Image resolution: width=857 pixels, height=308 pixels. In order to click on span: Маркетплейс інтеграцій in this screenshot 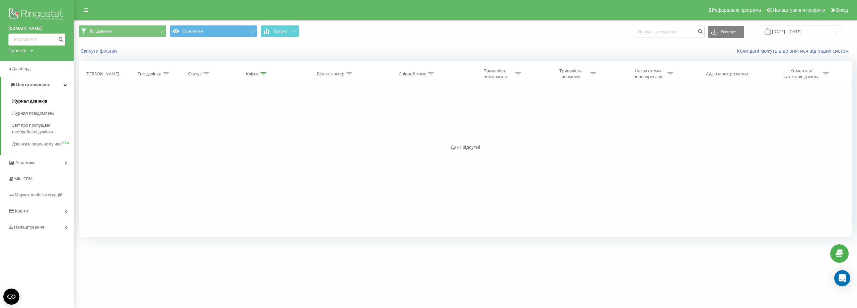, I will do `click(38, 194)`.